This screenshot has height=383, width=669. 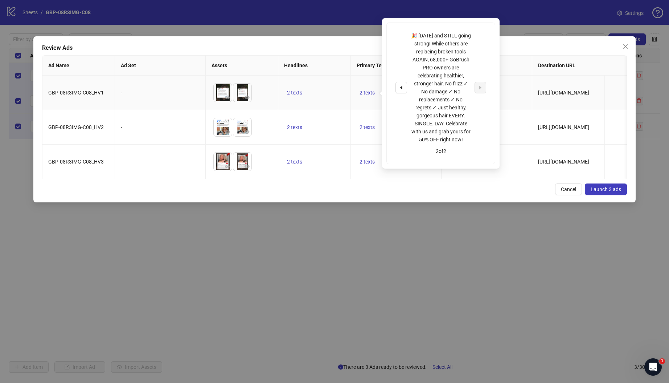 I want to click on span: caret-left, so click(x=402, y=87).